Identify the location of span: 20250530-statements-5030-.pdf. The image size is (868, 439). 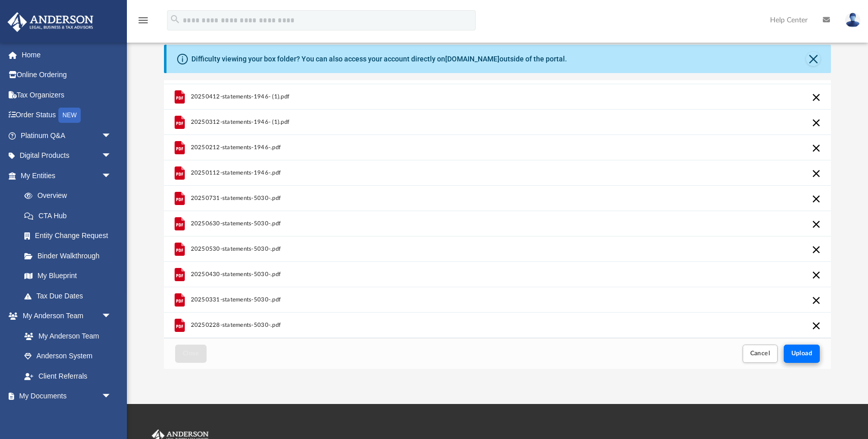
(236, 248).